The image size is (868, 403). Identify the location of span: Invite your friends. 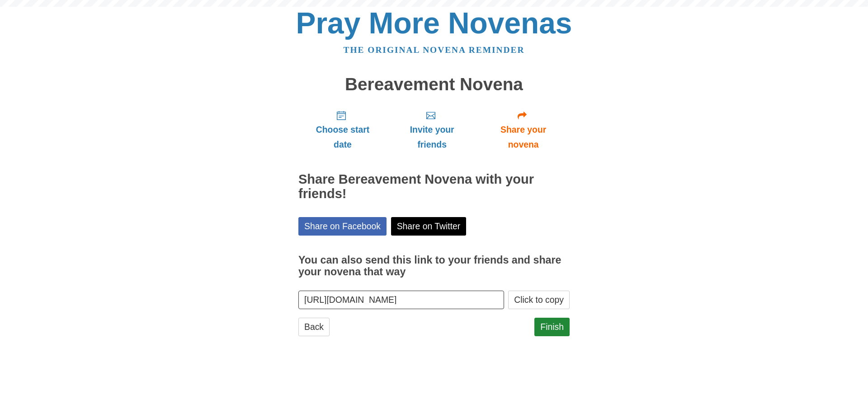
(432, 137).